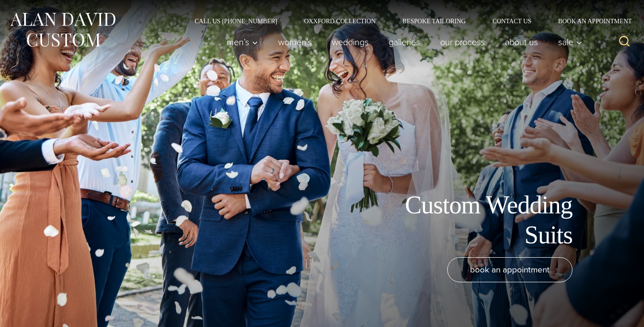 This screenshot has width=644, height=327. What do you see at coordinates (521, 42) in the screenshot?
I see `a: About Us` at bounding box center [521, 42].